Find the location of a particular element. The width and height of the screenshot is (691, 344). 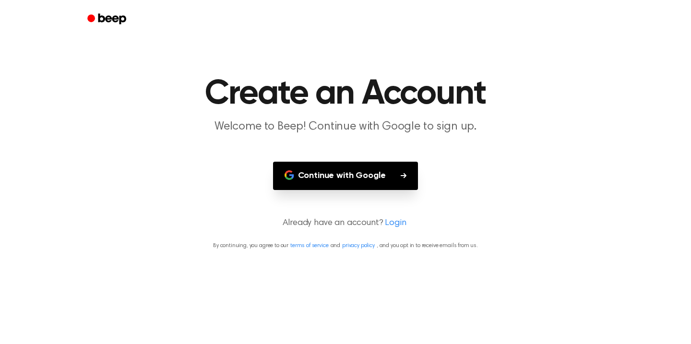

button: Continue with Google is located at coordinates (345, 176).